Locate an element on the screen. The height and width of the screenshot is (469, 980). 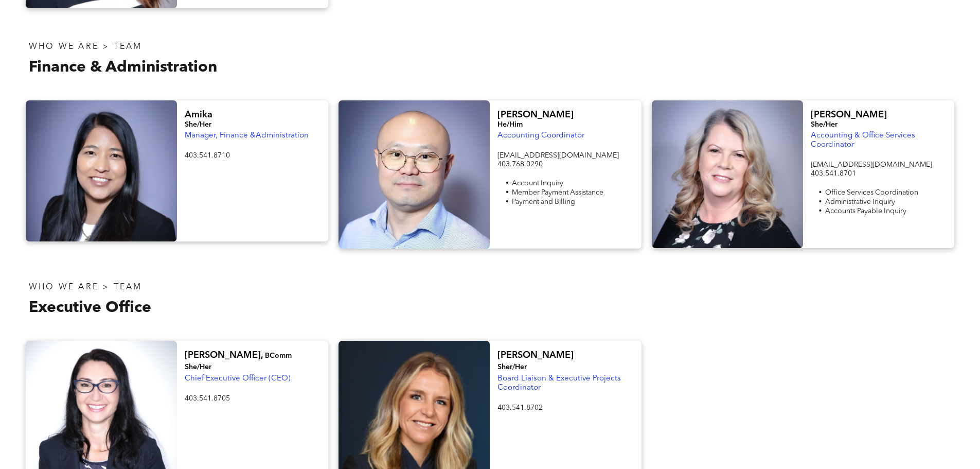
span: Finance & Administration is located at coordinates (123, 68).